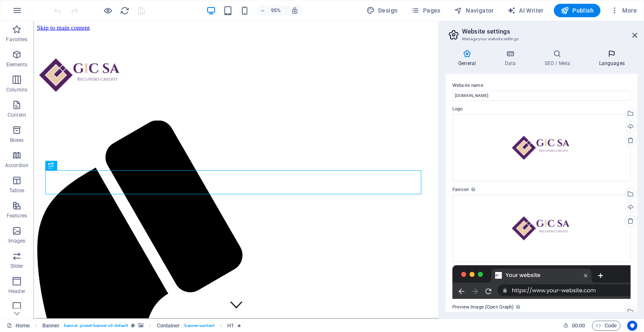 Image resolution: width=644 pixels, height=332 pixels. I want to click on span: Pages, so click(426, 11).